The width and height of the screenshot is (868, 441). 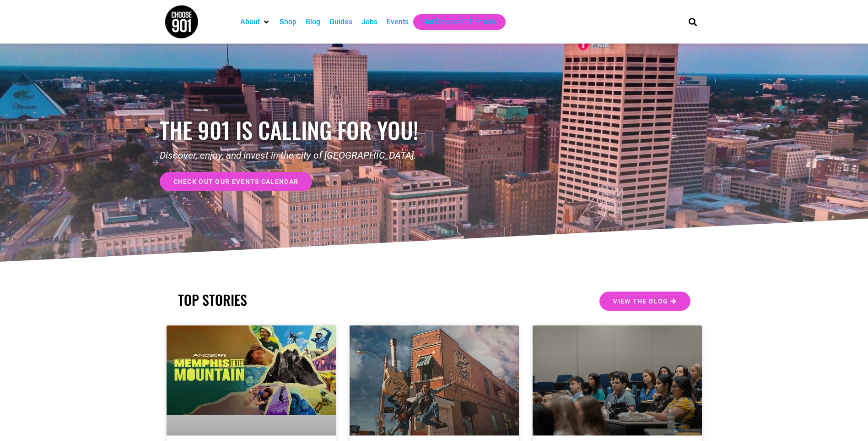 I want to click on a: Events, so click(x=398, y=22).